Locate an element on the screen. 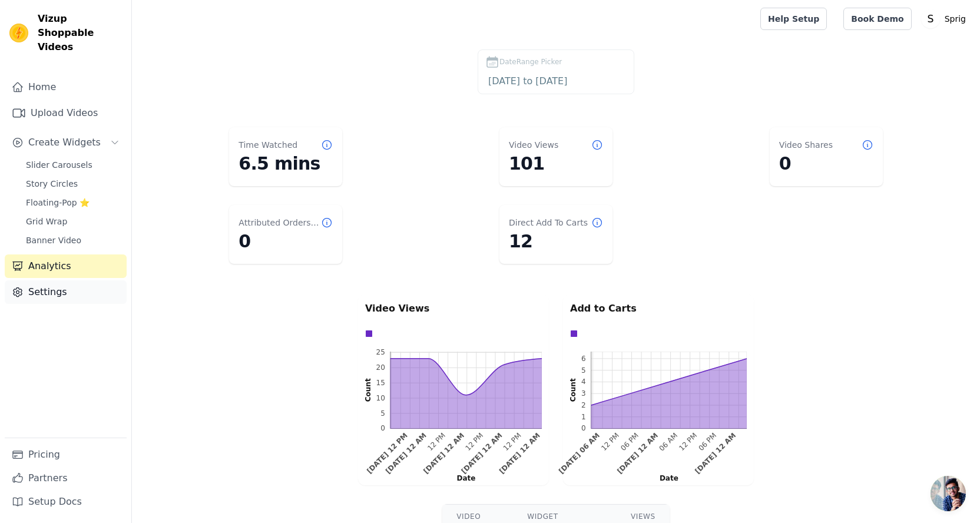  g: 1 is located at coordinates (583, 417).